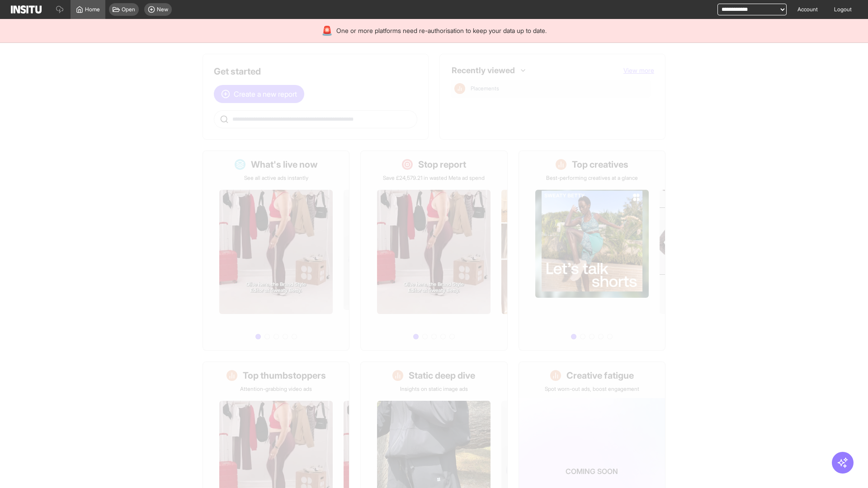 The height and width of the screenshot is (488, 868). I want to click on span: Open, so click(129, 10).